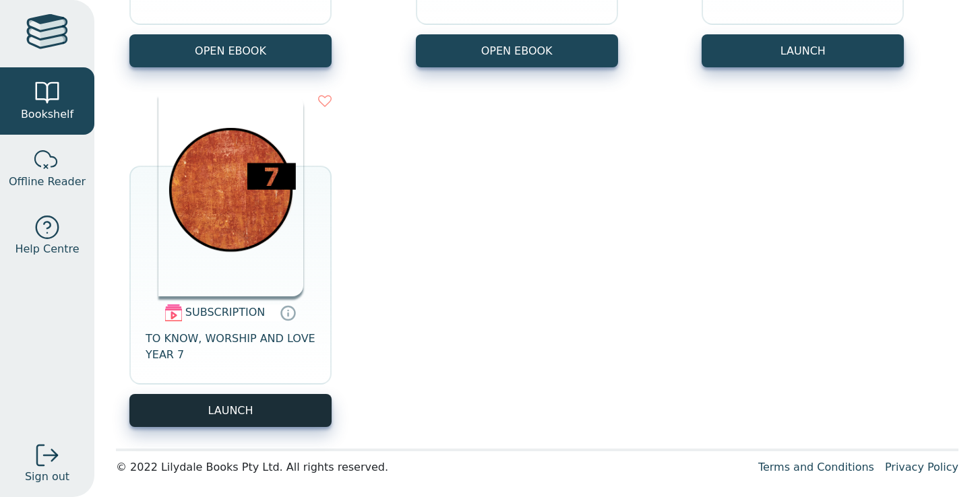 The image size is (980, 497). Describe the element at coordinates (230, 196) in the screenshot. I see `img: 9ae37a4e-1665-4815-b554-95c7efc5d853.png` at that location.